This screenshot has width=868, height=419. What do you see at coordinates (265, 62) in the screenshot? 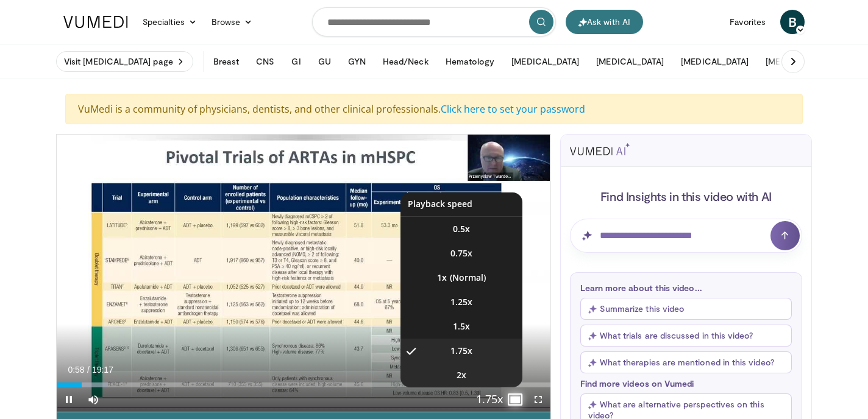
I see `button: CNS` at bounding box center [265, 62].